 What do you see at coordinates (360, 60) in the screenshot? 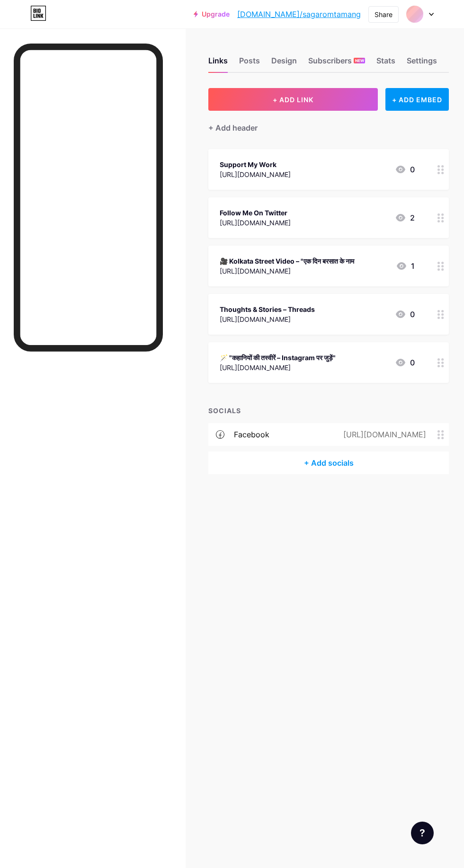
I see `span: NEW` at bounding box center [360, 60].